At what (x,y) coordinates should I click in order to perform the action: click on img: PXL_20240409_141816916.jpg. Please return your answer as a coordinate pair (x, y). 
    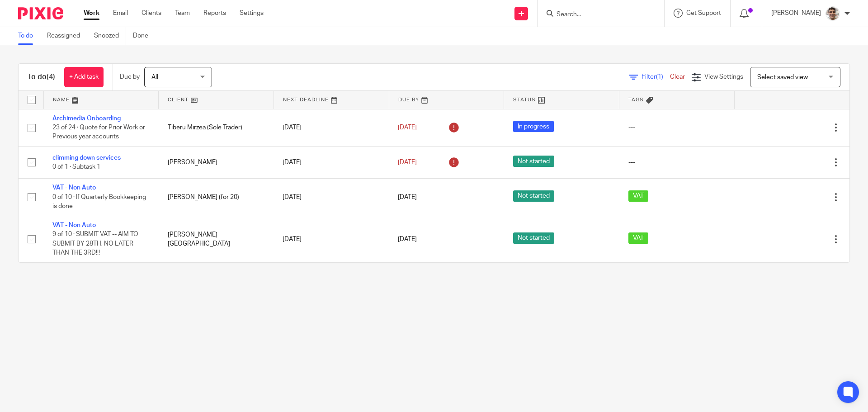
    Looking at the image, I should click on (833, 14).